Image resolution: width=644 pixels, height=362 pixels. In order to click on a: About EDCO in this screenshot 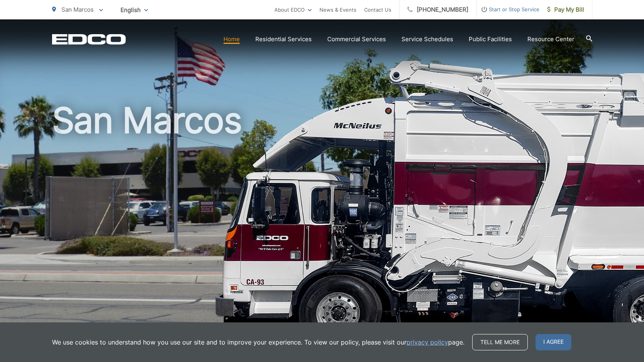, I will do `click(293, 10)`.